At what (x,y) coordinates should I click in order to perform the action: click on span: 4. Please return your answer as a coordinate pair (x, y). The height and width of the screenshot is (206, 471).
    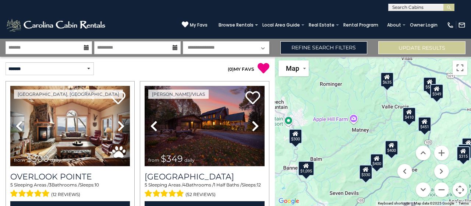
    Looking at the image, I should click on (184, 184).